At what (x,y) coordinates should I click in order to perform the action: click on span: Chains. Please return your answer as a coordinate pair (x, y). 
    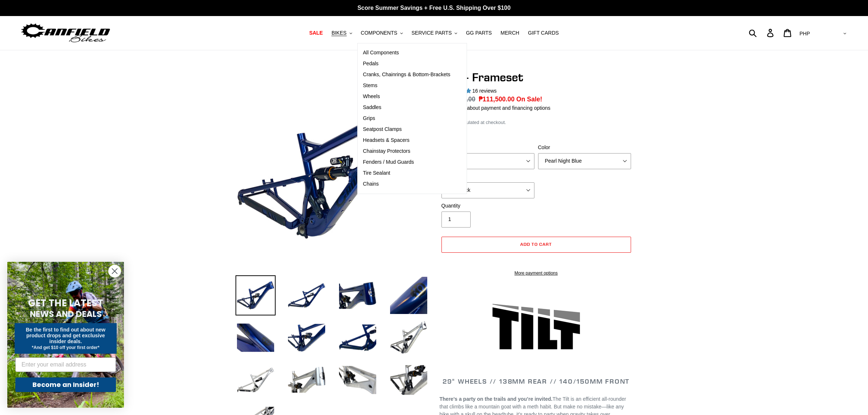
    Looking at the image, I should click on (371, 184).